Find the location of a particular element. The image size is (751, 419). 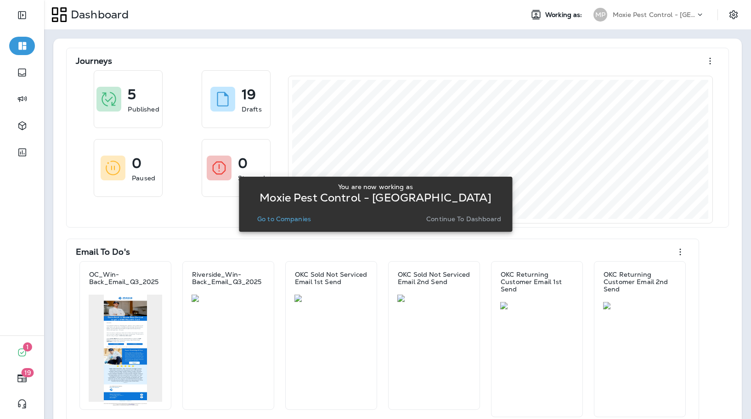

img: 582e5638-afcf-4e3e-8ed9-1fbf58fac995.jpg is located at coordinates (639, 306).